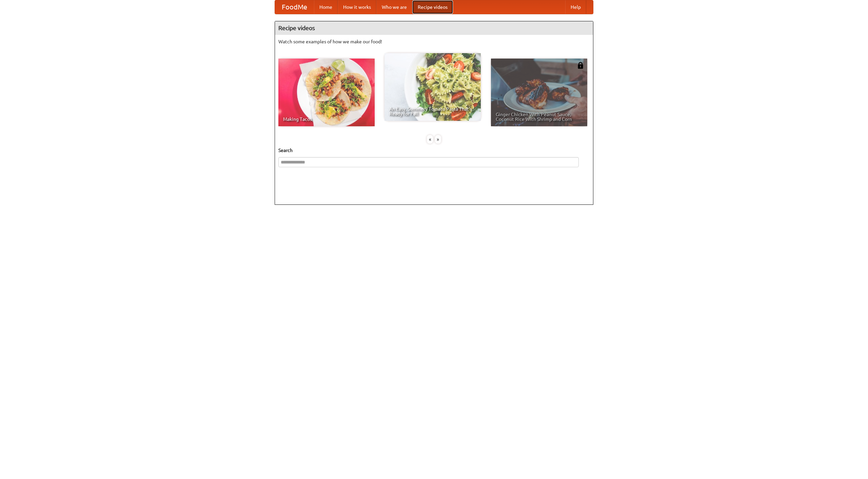  I want to click on a: Making Tacos, so click(327, 92).